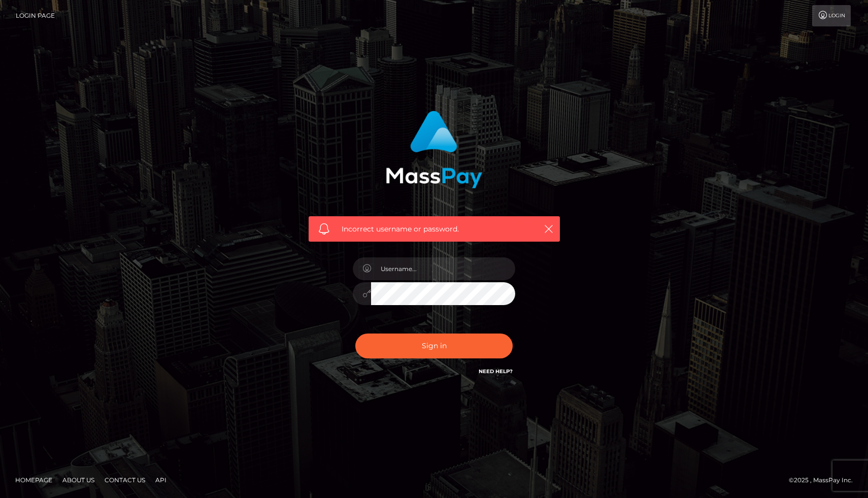  Describe the element at coordinates (161, 480) in the screenshot. I see `a: API` at that location.